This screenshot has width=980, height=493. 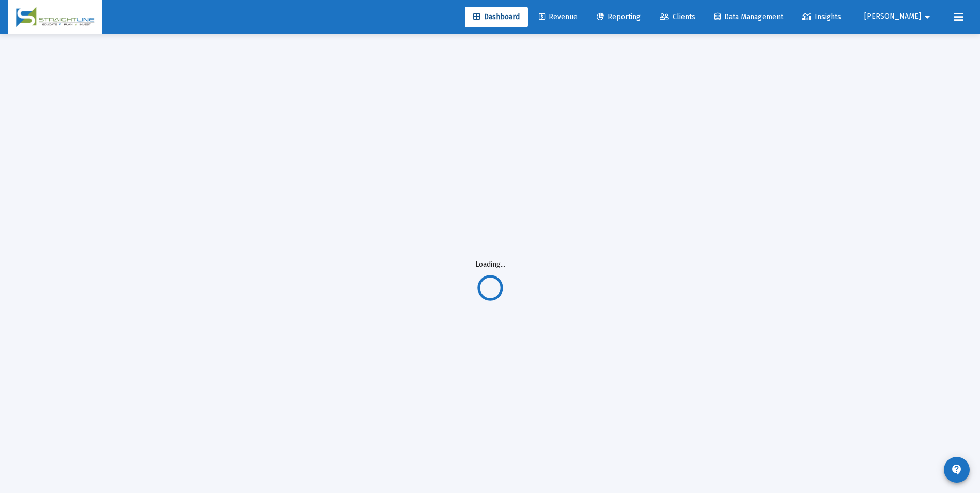 I want to click on mat-icon: contact_support, so click(x=956, y=469).